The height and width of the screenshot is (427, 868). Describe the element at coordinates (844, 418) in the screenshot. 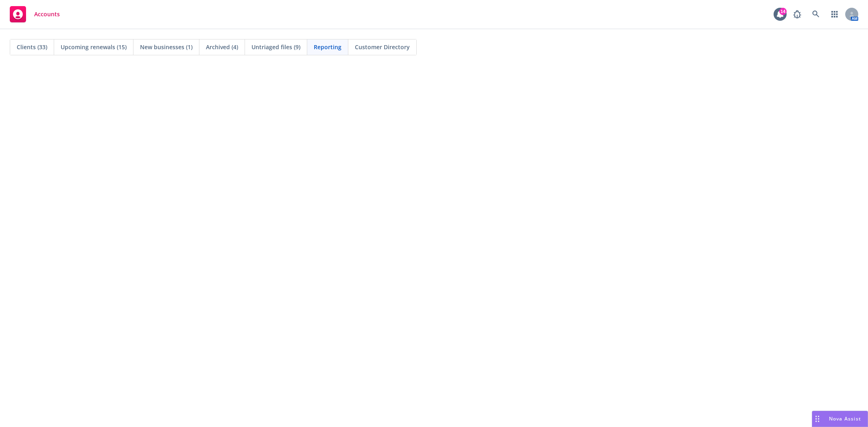

I see `span: Nova Assist` at that location.